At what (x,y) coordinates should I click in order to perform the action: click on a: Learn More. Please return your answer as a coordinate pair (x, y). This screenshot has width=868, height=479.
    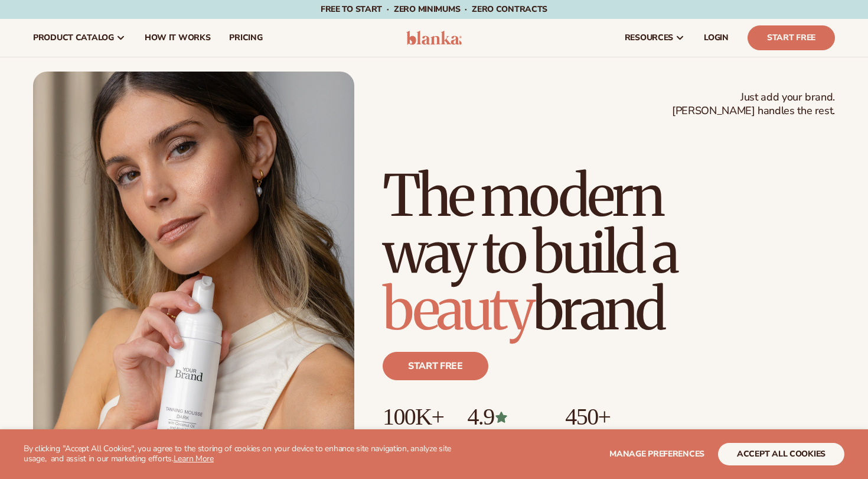
    Looking at the image, I should click on (193, 458).